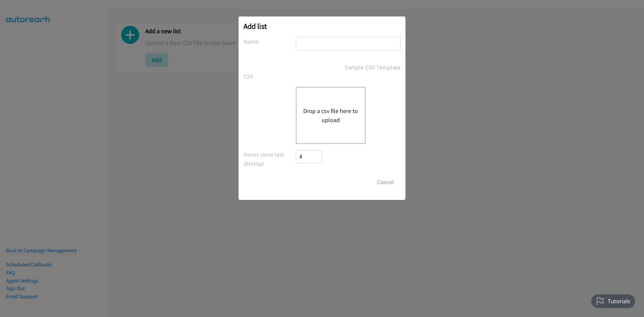 The height and width of the screenshot is (317, 644). I want to click on h2: Add list, so click(322, 26).